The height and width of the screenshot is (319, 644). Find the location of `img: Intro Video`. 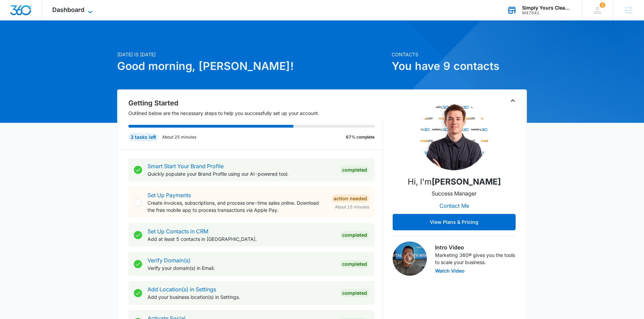

img: Intro Video is located at coordinates (410, 259).